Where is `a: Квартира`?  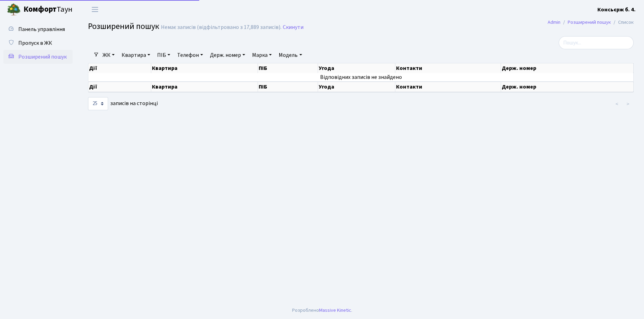
a: Квартира is located at coordinates (136, 55).